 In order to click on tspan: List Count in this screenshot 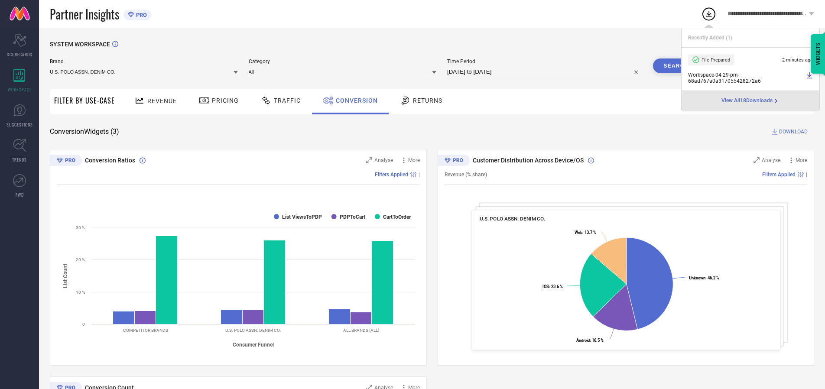, I will do `click(65, 276)`.